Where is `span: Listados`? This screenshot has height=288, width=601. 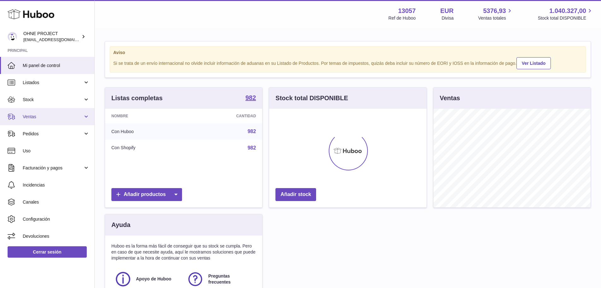
span: Listados is located at coordinates (53, 82).